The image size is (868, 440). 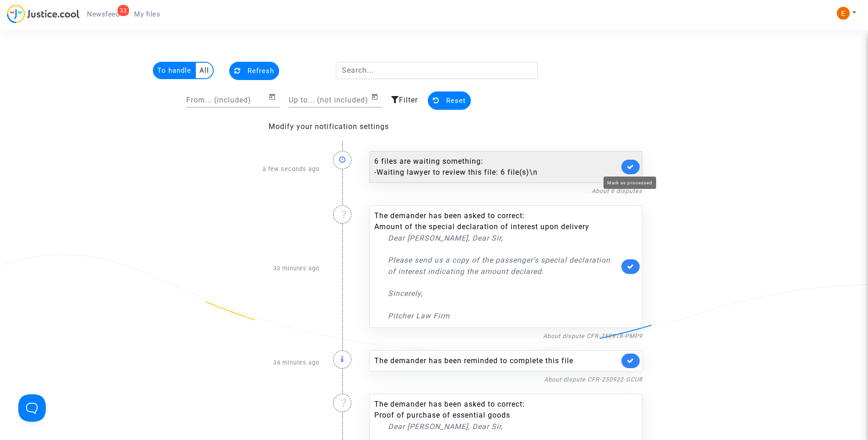 I want to click on a: 32Newsfeed, so click(x=103, y=14).